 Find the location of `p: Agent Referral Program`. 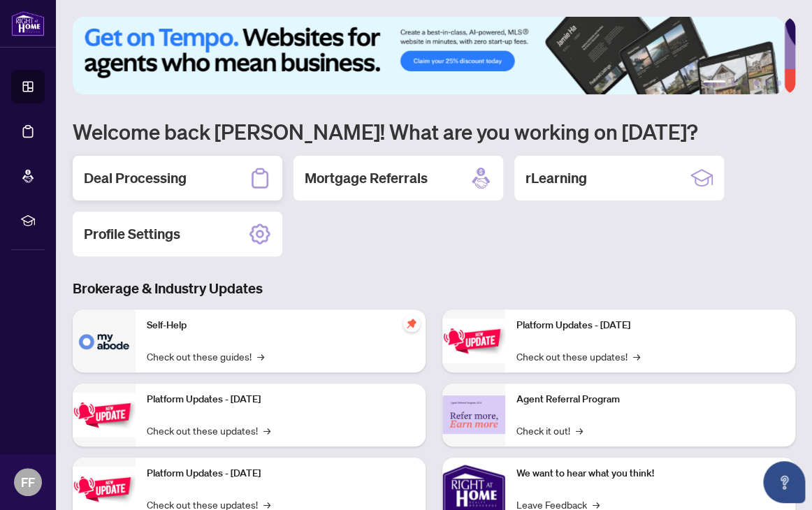

p: Agent Referral Program is located at coordinates (650, 400).